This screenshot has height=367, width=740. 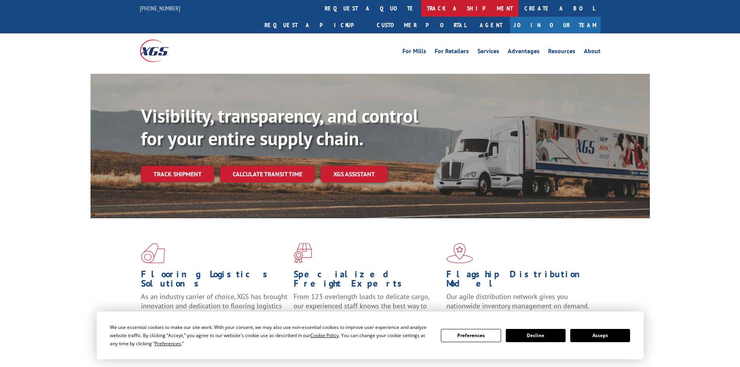 I want to click on a: XGS ASSISTANT, so click(x=354, y=174).